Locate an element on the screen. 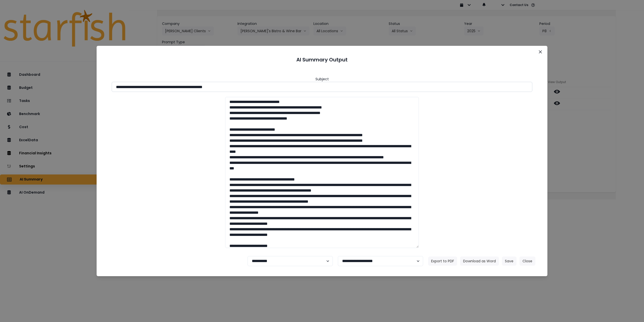 The image size is (644, 322). header: AI Summary Output is located at coordinates (322, 60).